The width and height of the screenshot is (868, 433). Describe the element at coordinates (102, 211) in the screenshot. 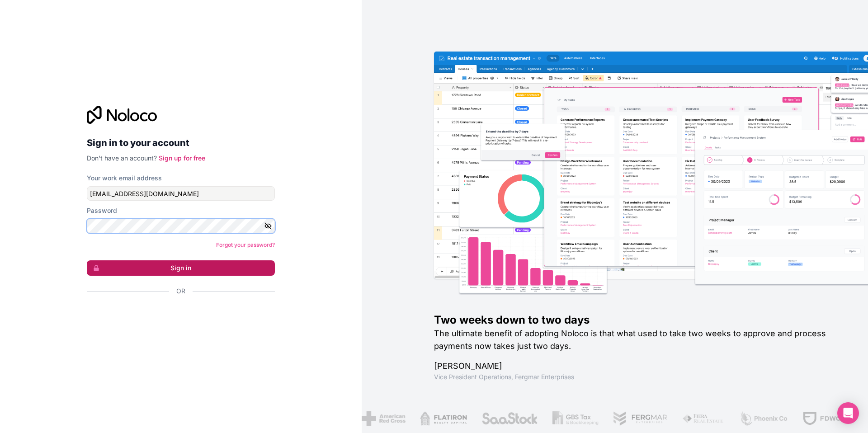

I see `label: Password` at that location.